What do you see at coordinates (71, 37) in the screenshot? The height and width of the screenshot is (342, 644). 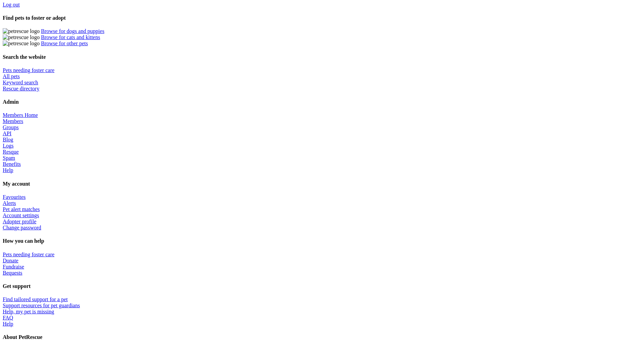 I see `a: Browse for cats and kittens` at bounding box center [71, 37].